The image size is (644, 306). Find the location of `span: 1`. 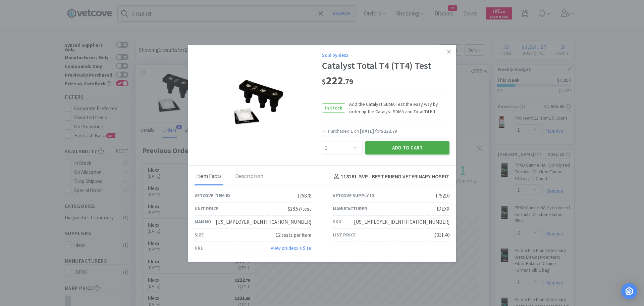

span: 1 is located at coordinates (352, 131).